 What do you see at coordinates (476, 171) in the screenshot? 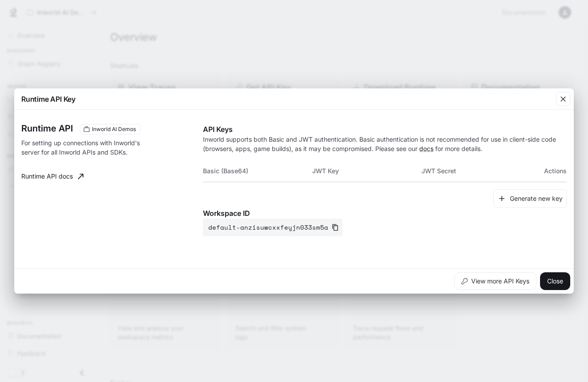
I see `th: JWT Secret` at bounding box center [476, 171].